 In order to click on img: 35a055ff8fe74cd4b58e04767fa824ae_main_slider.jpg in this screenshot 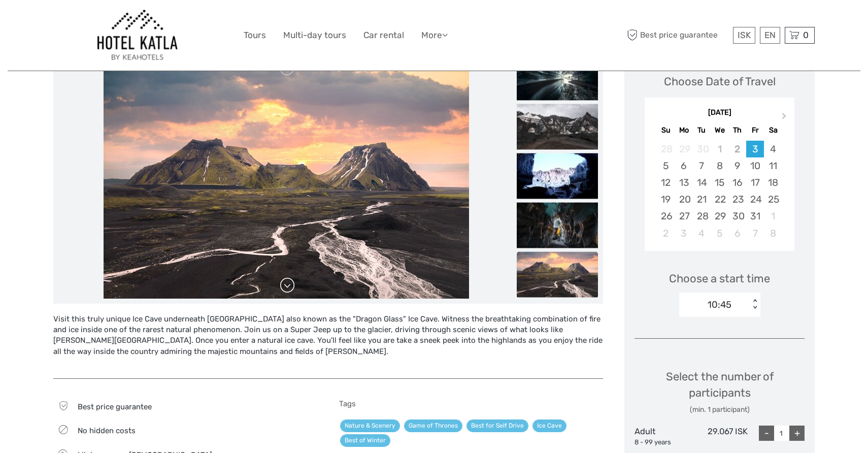, I will do `click(286, 177)`.